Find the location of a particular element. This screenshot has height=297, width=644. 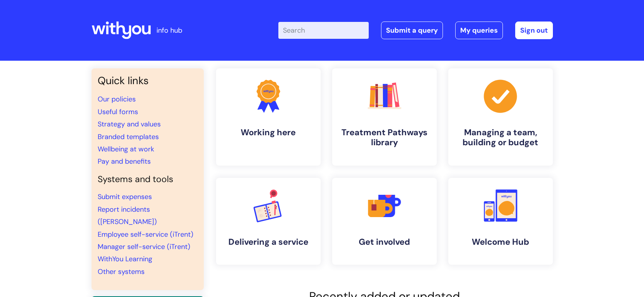

a: Branded templates is located at coordinates (128, 137).